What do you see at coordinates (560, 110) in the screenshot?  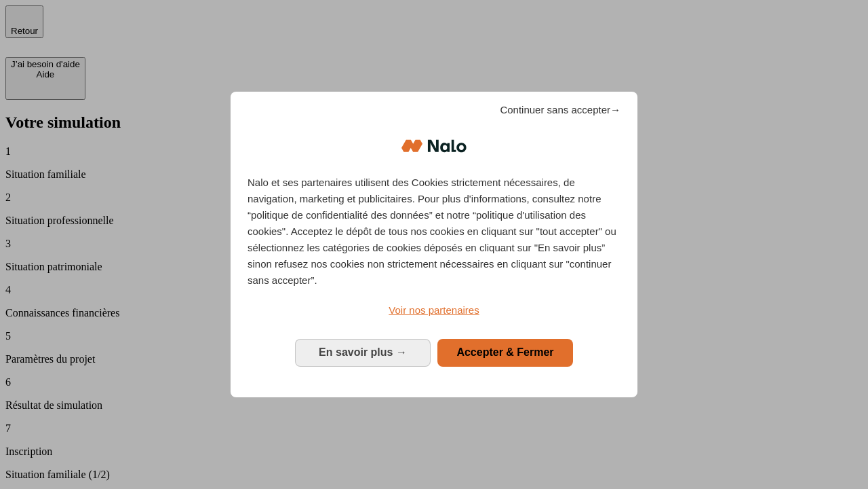 I see `span: Continuer sans accepter→` at bounding box center [560, 110].